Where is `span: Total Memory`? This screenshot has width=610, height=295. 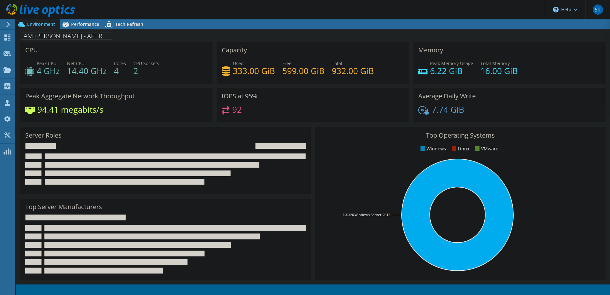 span: Total Memory is located at coordinates (496, 63).